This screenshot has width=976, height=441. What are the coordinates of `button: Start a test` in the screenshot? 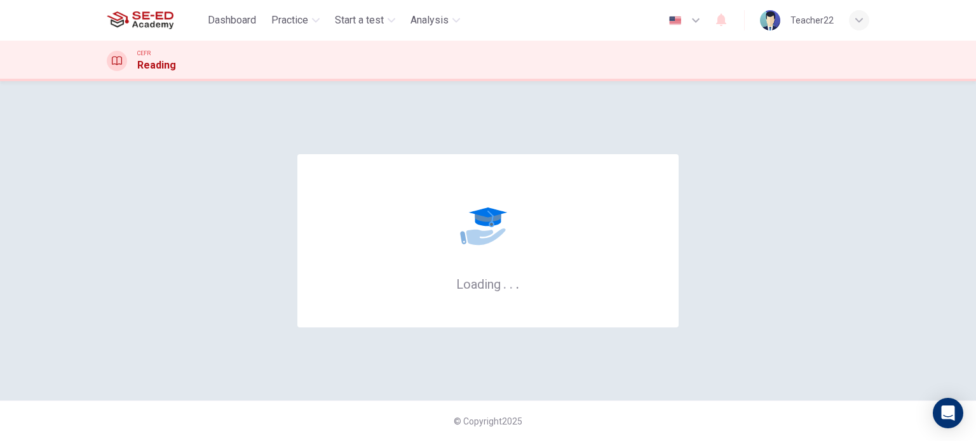 It's located at (365, 20).